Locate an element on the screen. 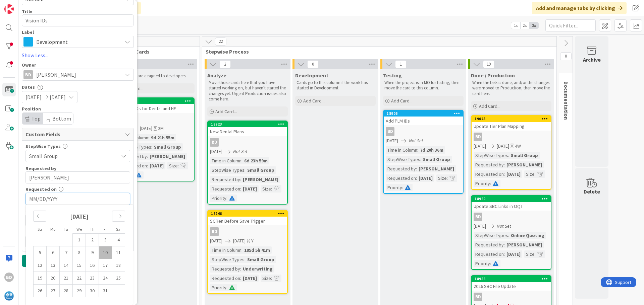 This screenshot has width=644, height=305. small: Mo is located at coordinates (53, 229).